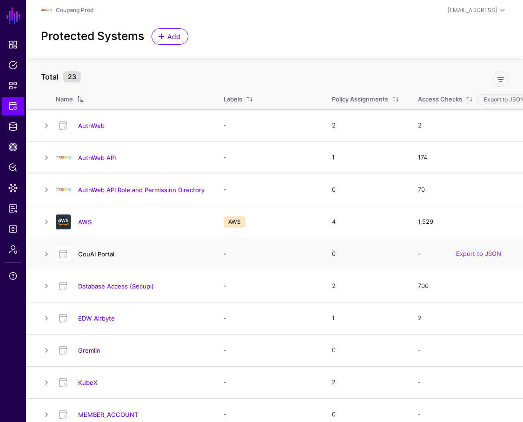  I want to click on a: SGNL, so click(13, 16).